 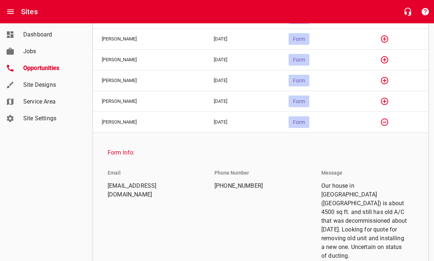 What do you see at coordinates (408, 12) in the screenshot?
I see `button: Live Chat` at bounding box center [408, 12].